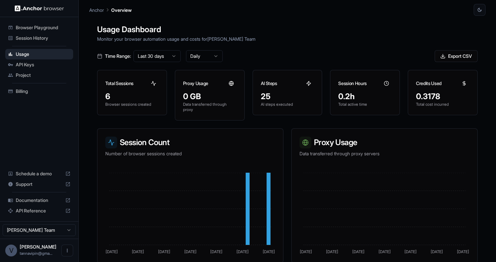 The width and height of the screenshot is (496, 262). I want to click on h1: Usage Dashboard, so click(288, 30).